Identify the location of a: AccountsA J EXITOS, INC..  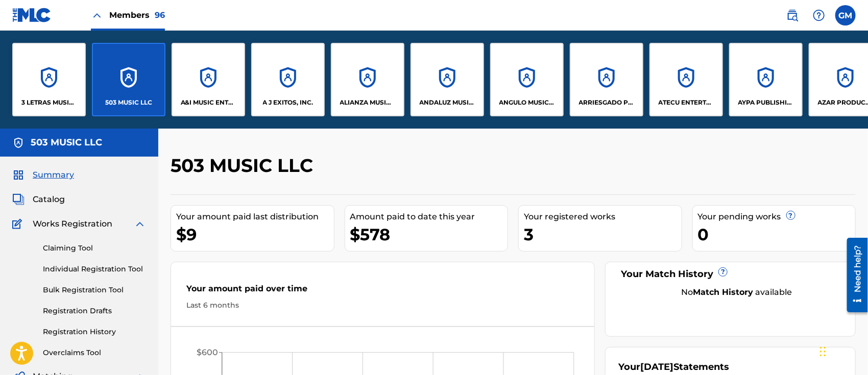
(288, 80).